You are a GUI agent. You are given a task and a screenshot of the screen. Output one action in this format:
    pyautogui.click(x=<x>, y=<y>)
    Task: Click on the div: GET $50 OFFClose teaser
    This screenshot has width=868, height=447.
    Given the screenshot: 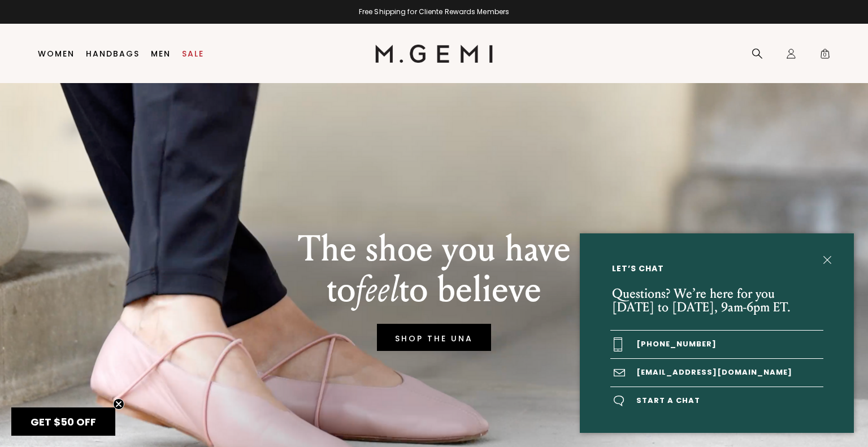 What is the action you would take?
    pyautogui.click(x=63, y=422)
    